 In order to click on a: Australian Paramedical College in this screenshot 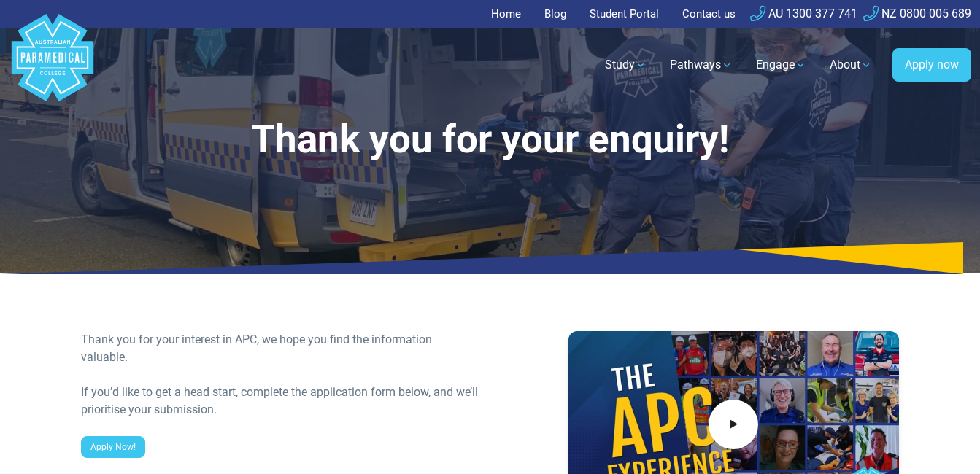, I will do `click(53, 65)`.